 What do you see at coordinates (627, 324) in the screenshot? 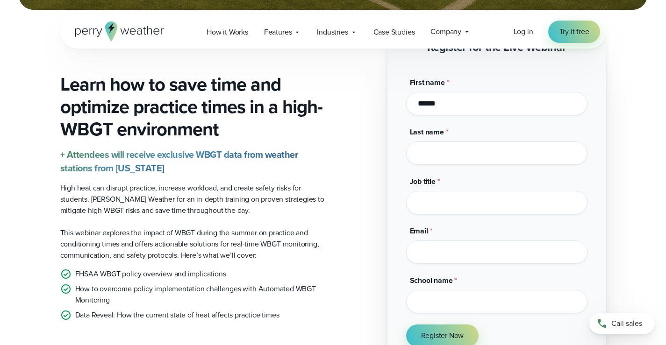
I see `span: Call sales` at bounding box center [627, 324].